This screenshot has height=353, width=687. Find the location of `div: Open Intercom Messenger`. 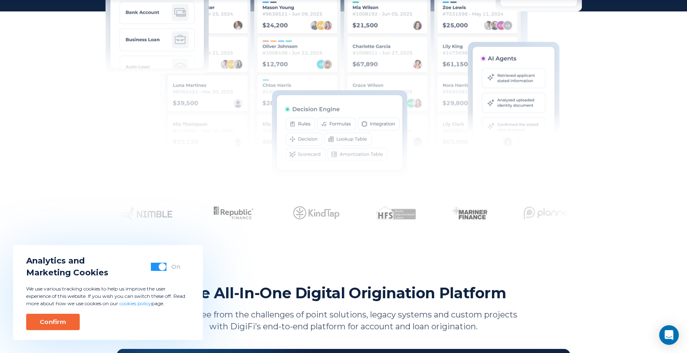

div: Open Intercom Messenger is located at coordinates (669, 335).